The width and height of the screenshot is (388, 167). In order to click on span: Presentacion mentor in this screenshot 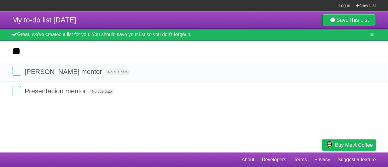, I will do `click(56, 91)`.